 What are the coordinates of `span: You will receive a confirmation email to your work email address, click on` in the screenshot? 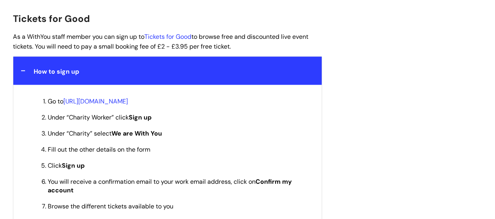 It's located at (170, 186).